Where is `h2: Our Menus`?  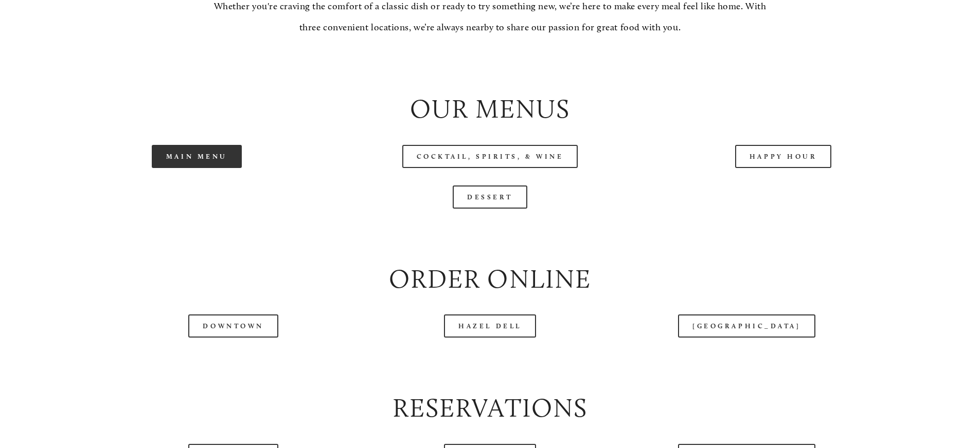
h2: Our Menus is located at coordinates (490, 109).